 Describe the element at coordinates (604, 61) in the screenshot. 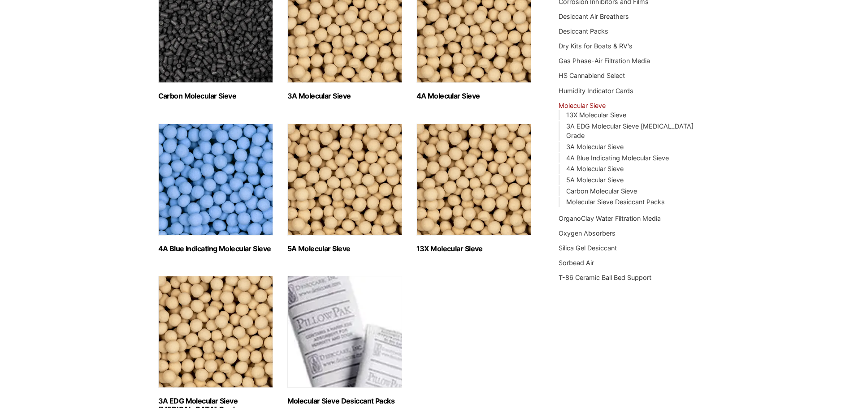

I see `a: Gas Phase-Air Filtration Media` at that location.